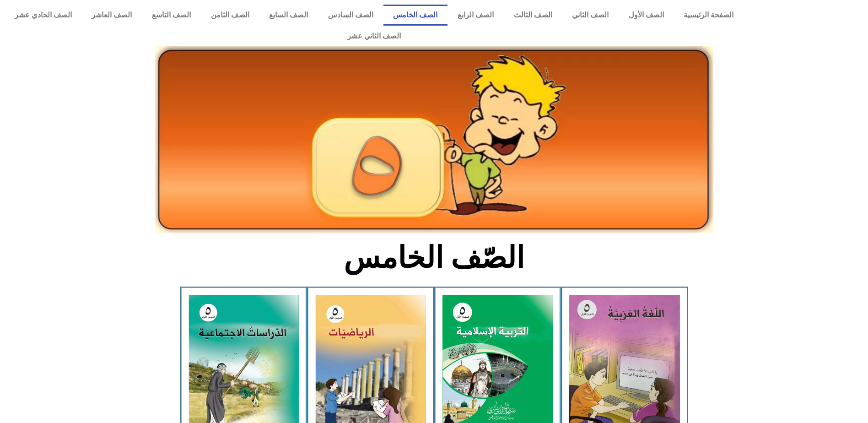 Image resolution: width=868 pixels, height=423 pixels. Describe the element at coordinates (434, 258) in the screenshot. I see `h2: الصّف الخامس` at that location.